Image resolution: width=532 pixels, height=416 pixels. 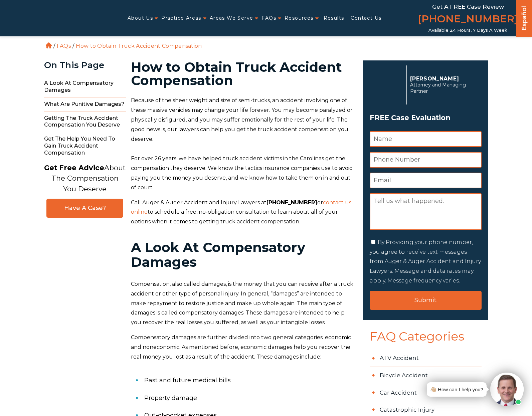 I want to click on a: Have A Case?, so click(x=85, y=208).